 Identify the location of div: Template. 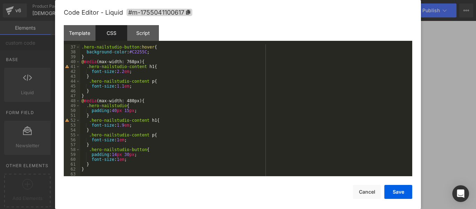
(80, 33).